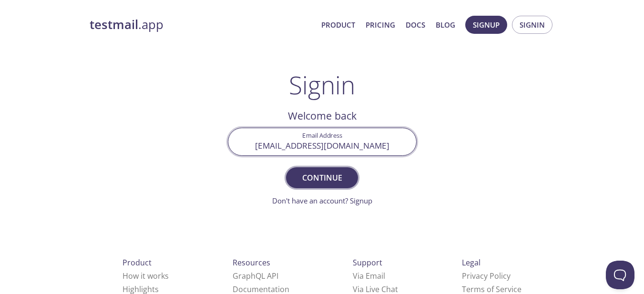 The image size is (644, 294). What do you see at coordinates (322, 85) in the screenshot?
I see `h1: Signin` at bounding box center [322, 85].